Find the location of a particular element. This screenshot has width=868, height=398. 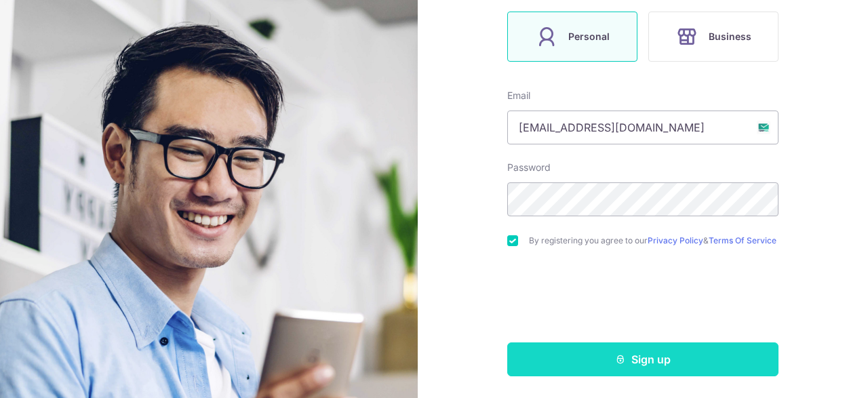

span: Business is located at coordinates (729, 37).